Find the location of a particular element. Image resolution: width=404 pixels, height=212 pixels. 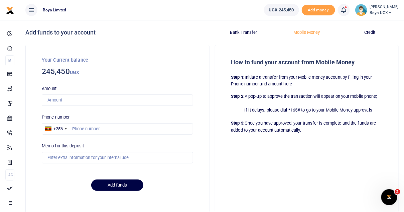

span: Add money is located at coordinates (319, 10).